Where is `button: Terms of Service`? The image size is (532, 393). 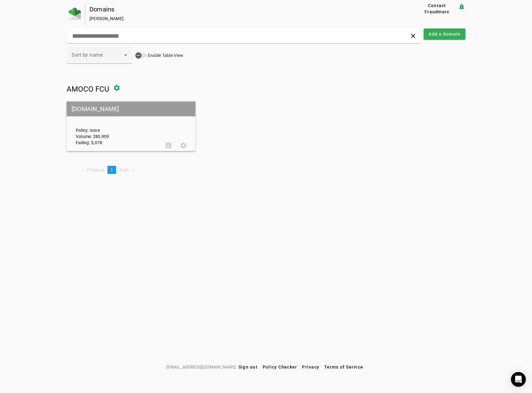 button: Terms of Service is located at coordinates (344, 367).